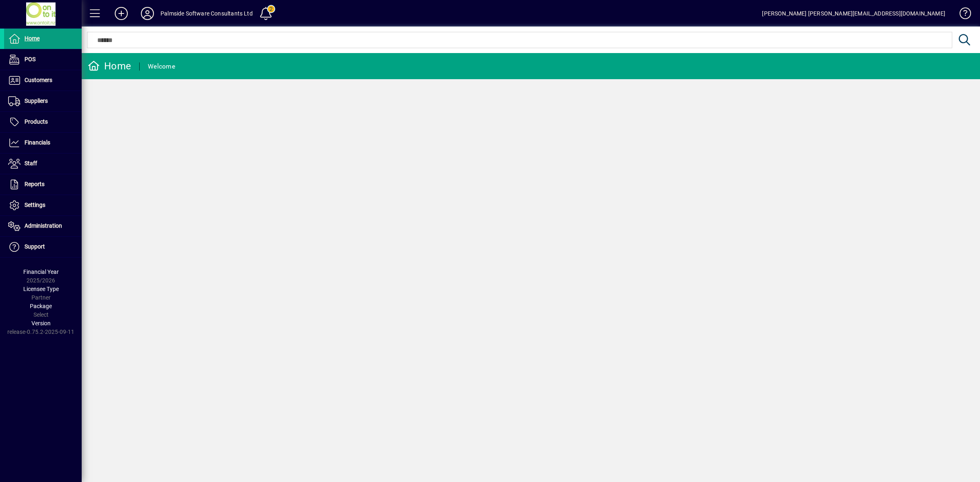  Describe the element at coordinates (43, 164) in the screenshot. I see `a: Staff` at that location.